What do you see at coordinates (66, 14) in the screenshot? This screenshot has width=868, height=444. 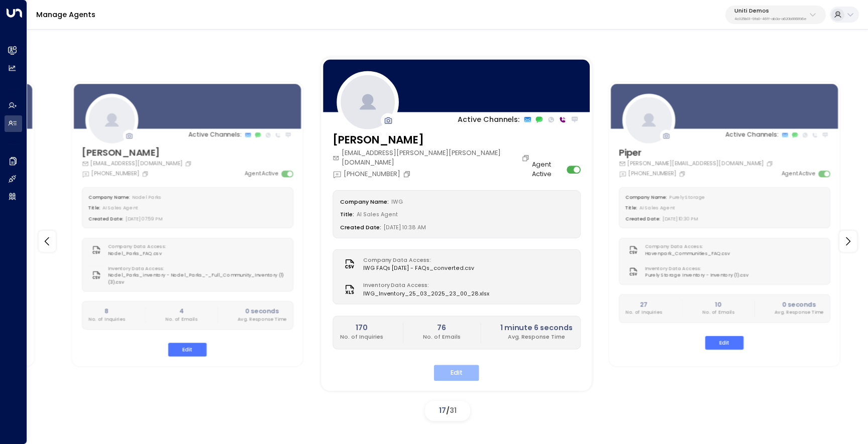 I see `a: Manage Agents` at bounding box center [66, 14].